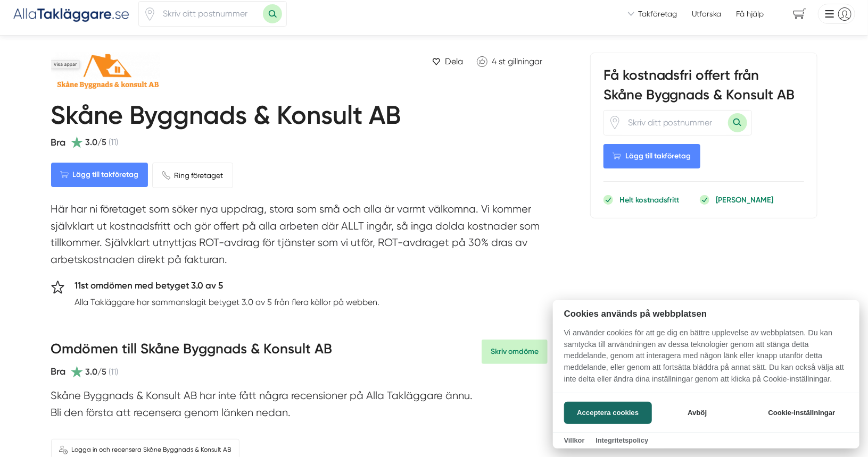  I want to click on button: Cookie-inställningar, so click(802, 413).